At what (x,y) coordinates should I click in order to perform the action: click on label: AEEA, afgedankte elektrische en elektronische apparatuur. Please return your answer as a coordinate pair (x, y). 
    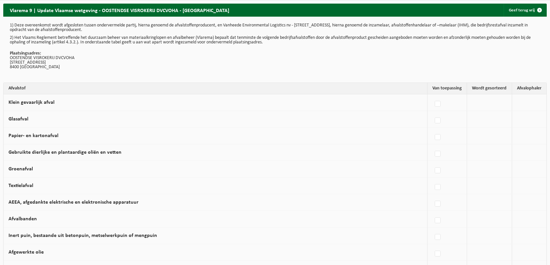
    Looking at the image, I should click on (73, 203).